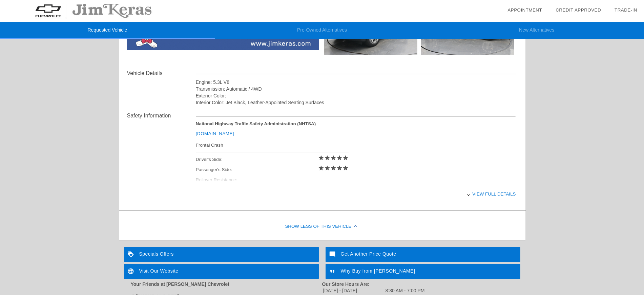 The width and height of the screenshot is (644, 295). I want to click on div: View full details, so click(356, 194).